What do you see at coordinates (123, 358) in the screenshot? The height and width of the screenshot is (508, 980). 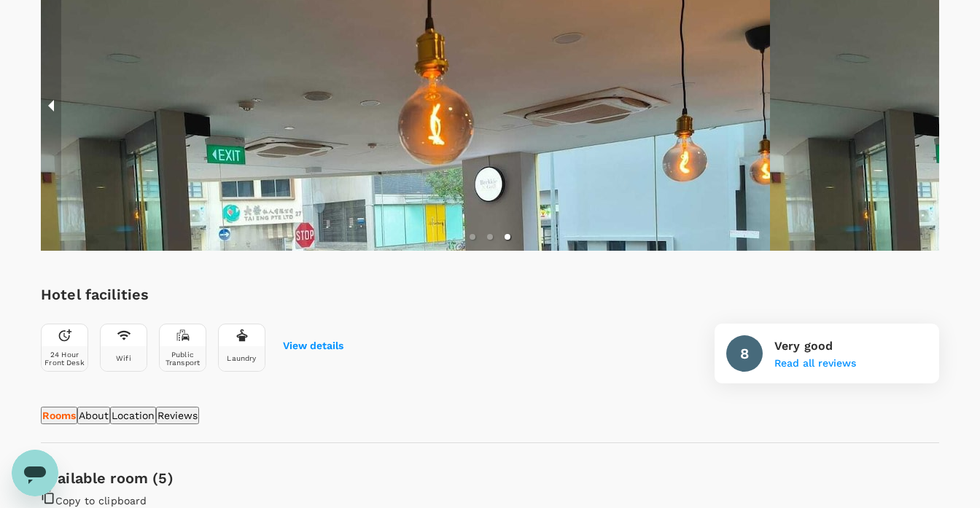 I see `div: Wifi` at bounding box center [123, 358].